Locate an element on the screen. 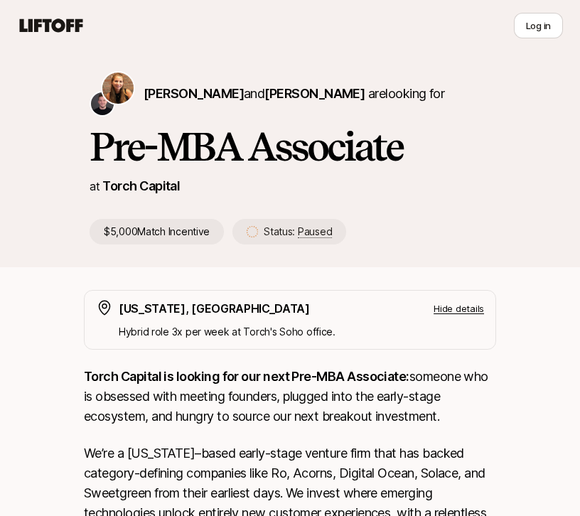 The height and width of the screenshot is (516, 580). p: Hide details is located at coordinates (459, 309).